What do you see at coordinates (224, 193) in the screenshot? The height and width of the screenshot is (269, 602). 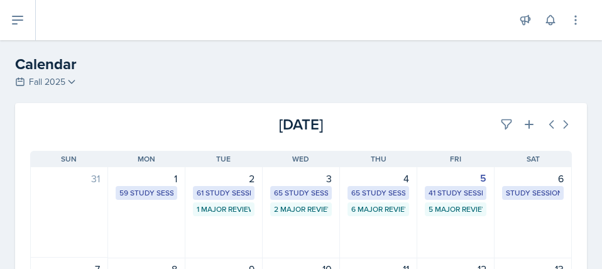 I see `div: 61 Study Sessions` at bounding box center [224, 193].